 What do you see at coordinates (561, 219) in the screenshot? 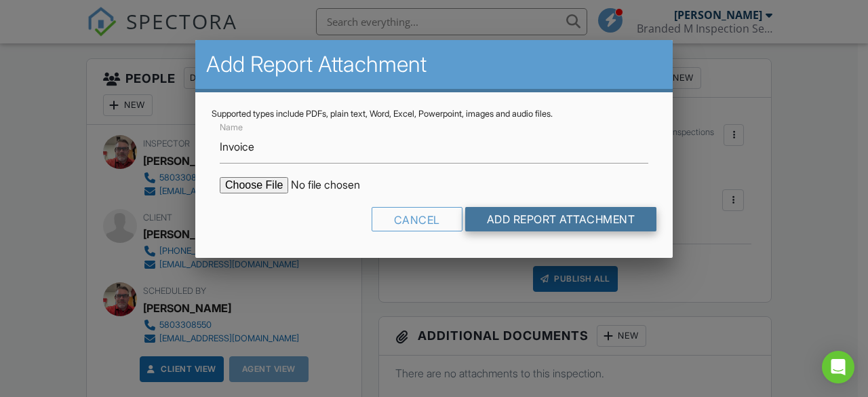
I see `input: Add Report Attachment` at bounding box center [561, 219].